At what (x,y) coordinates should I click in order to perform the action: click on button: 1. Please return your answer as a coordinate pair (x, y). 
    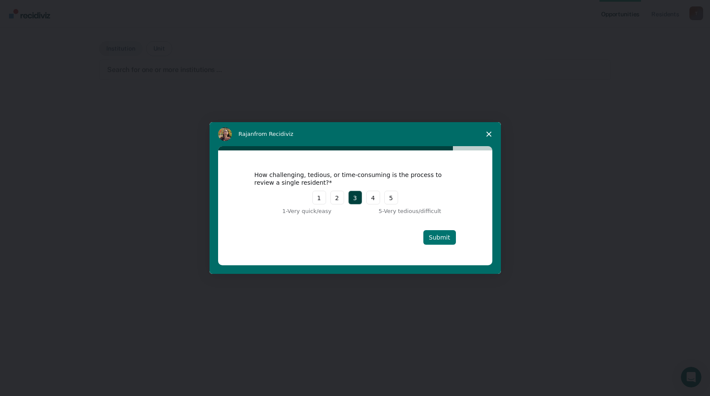
    Looking at the image, I should click on (319, 197).